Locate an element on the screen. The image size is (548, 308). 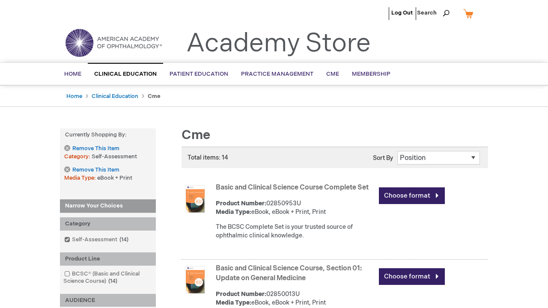
a: Patient Education is located at coordinates (199, 74).